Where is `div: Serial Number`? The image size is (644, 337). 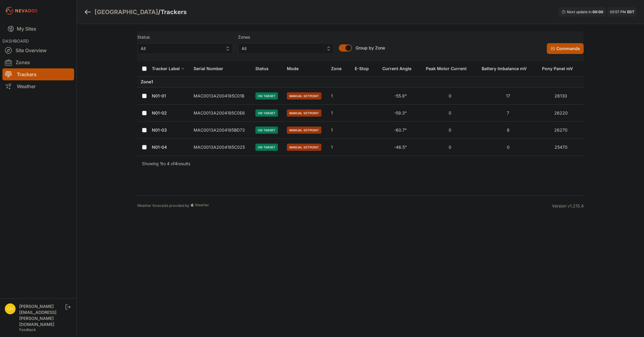 div: Serial Number is located at coordinates (208, 69).